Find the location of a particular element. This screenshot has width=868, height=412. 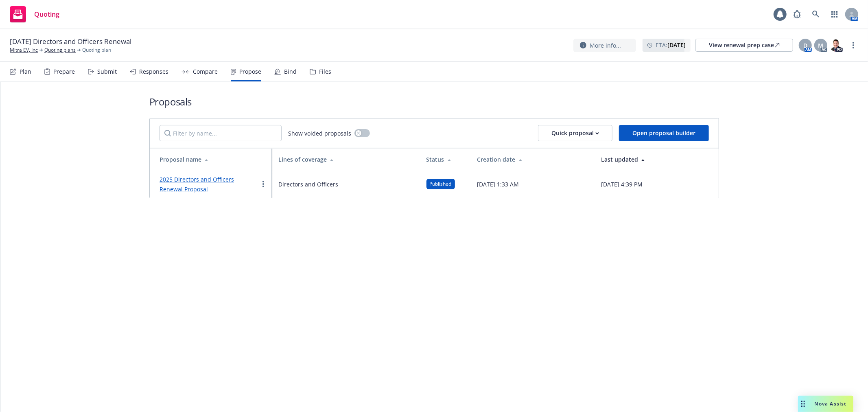

div: View renewal prep case is located at coordinates (744, 45).